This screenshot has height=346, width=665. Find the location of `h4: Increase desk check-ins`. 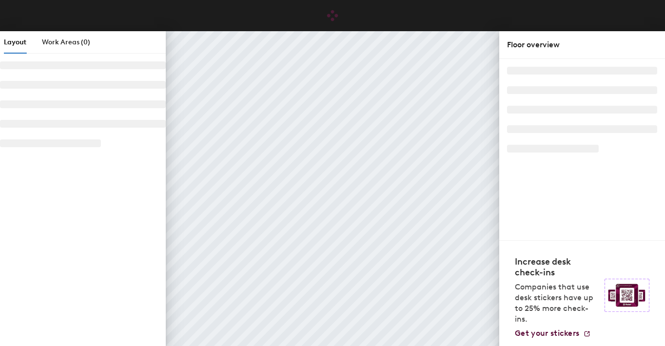

h4: Increase desk check-ins is located at coordinates (557, 267).